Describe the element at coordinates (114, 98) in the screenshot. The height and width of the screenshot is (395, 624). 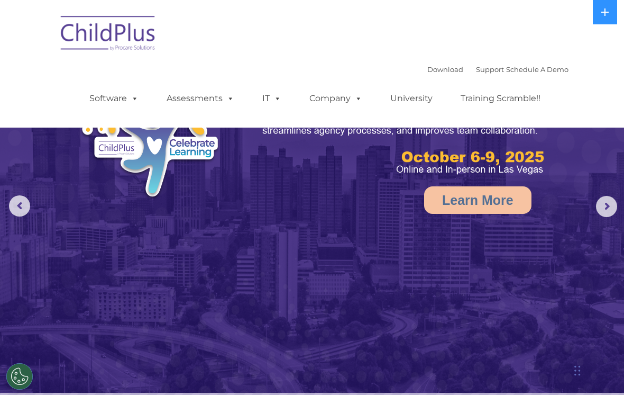
I see `a: Software` at that location.